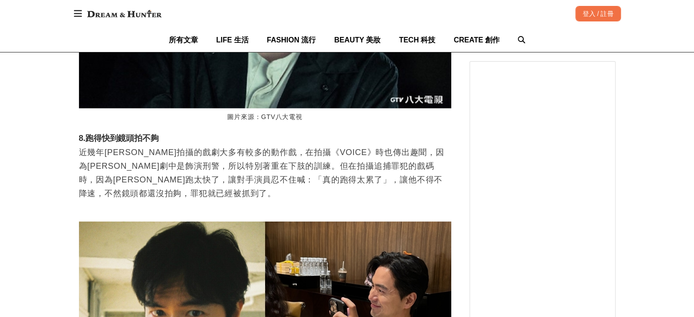 The width and height of the screenshot is (694, 317). Describe the element at coordinates (292, 40) in the screenshot. I see `span: FASHION 流行` at that location.